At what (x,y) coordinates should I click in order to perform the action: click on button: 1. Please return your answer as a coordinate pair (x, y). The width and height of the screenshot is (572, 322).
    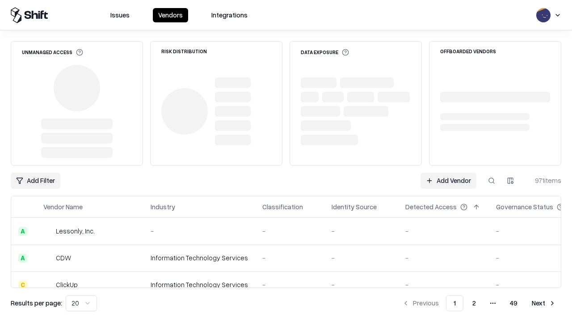
    Looking at the image, I should click on (455, 303).